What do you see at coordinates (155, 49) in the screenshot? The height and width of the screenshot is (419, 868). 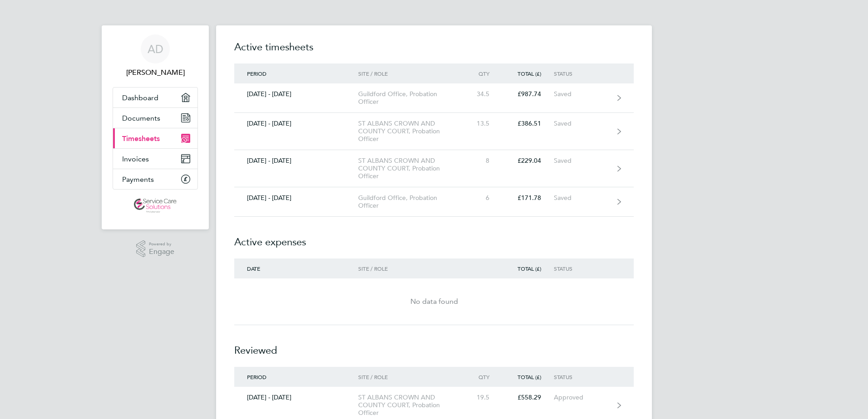 I see `span: AD` at bounding box center [155, 49].